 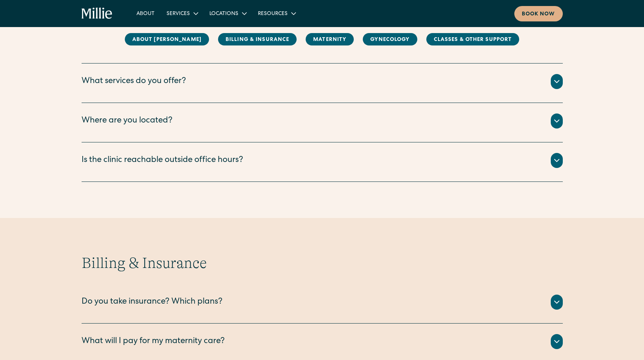 What do you see at coordinates (257, 39) in the screenshot?
I see `a: Billing & Insurance` at bounding box center [257, 39].